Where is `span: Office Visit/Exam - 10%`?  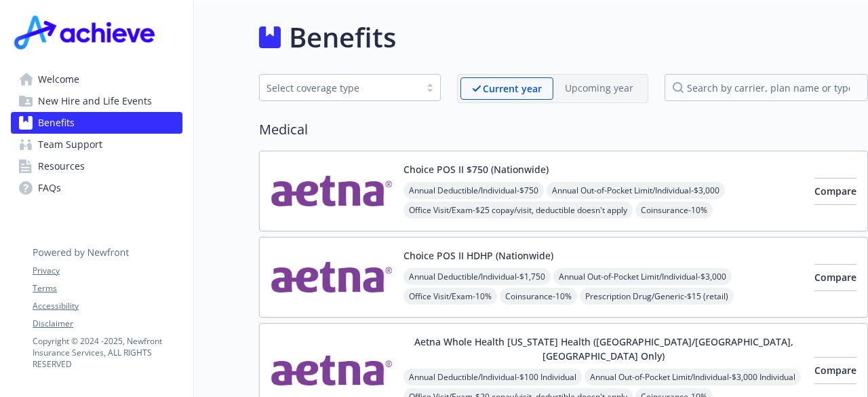
span: Office Visit/Exam - 10% is located at coordinates (450, 296).